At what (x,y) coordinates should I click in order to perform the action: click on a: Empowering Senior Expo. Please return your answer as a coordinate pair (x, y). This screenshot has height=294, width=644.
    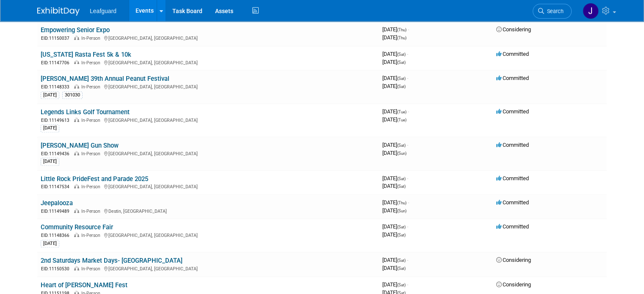
    Looking at the image, I should click on (75, 30).